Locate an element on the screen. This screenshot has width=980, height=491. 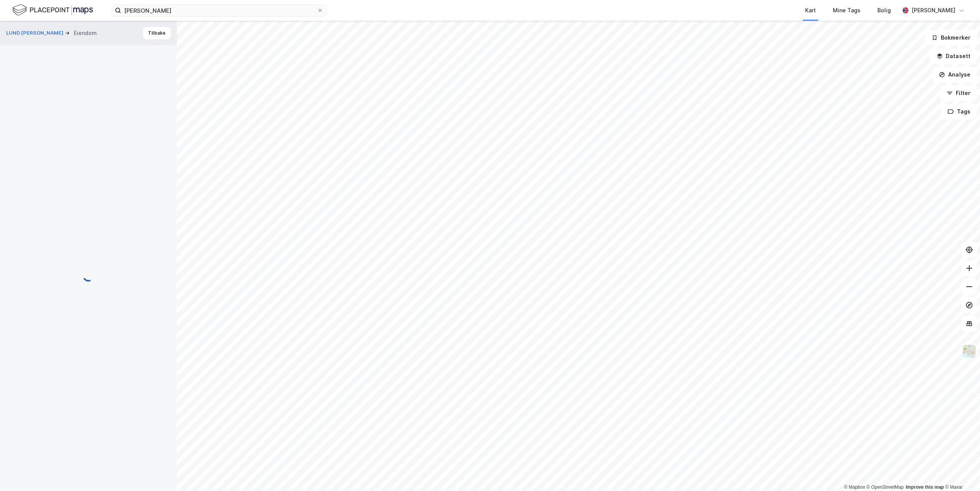
div: Chat Widget is located at coordinates (961, 472).